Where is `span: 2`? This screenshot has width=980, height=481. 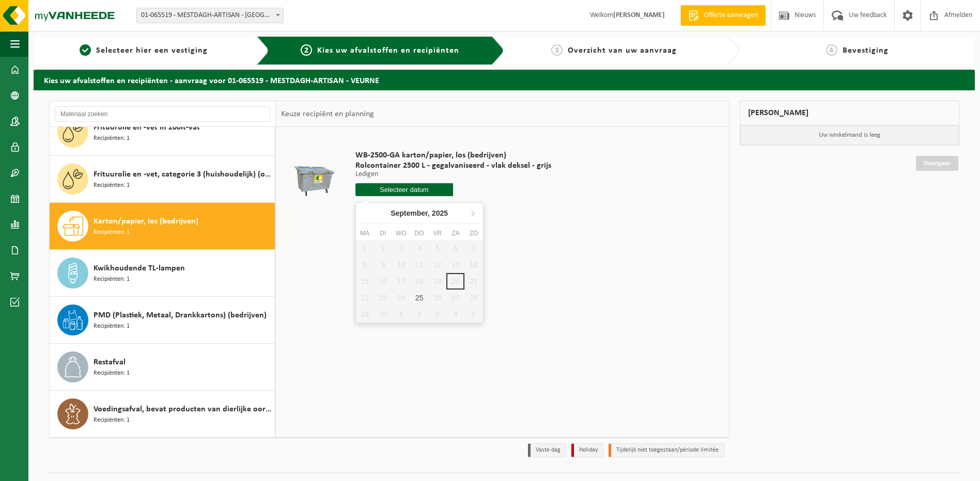 span: 2 is located at coordinates (306, 50).